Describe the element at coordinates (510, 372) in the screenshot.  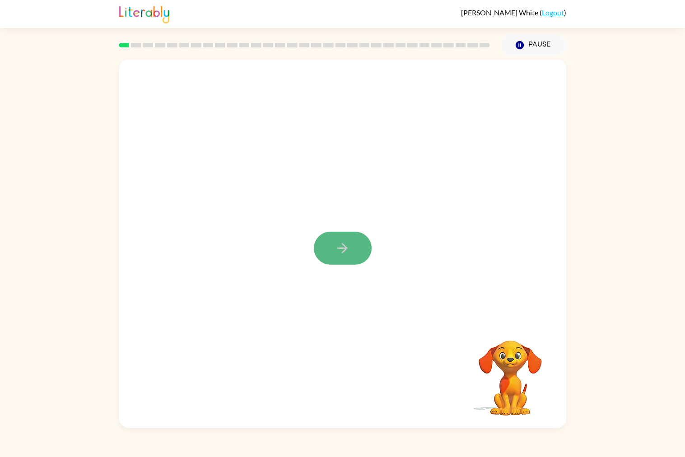
I see `video: Your browser must support playing .mp4 files to use Literably. Please try using another browser.` at that location.